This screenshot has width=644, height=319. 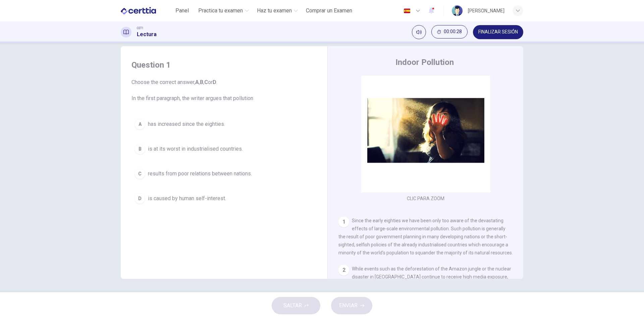 I want to click on span: Practica tu examen, so click(x=220, y=11).